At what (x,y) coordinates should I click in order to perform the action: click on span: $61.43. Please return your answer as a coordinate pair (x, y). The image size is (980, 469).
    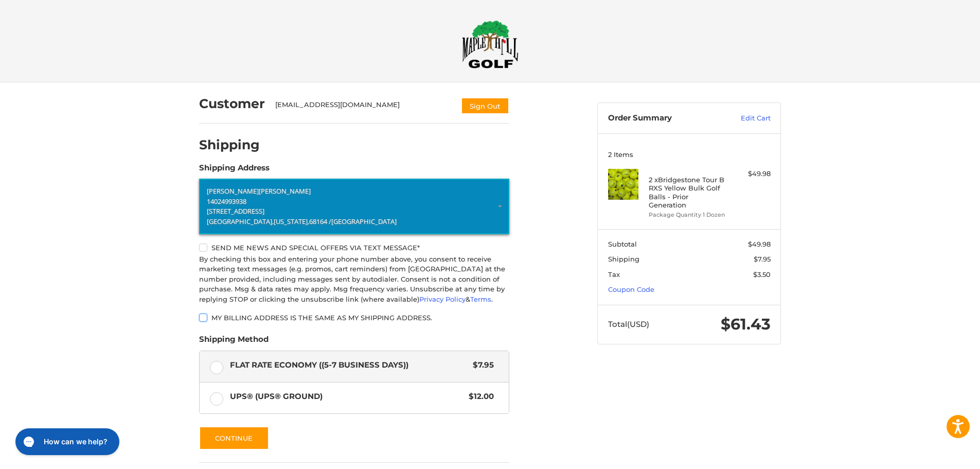
    Looking at the image, I should click on (745, 324).